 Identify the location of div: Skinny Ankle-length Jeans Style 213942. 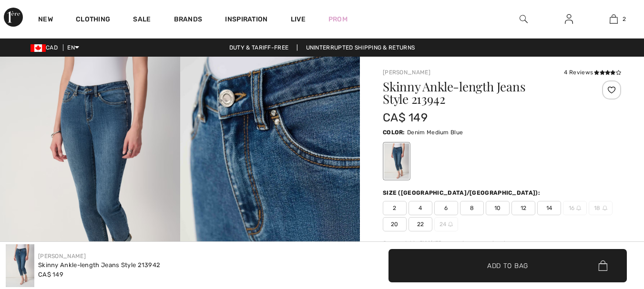
(99, 265).